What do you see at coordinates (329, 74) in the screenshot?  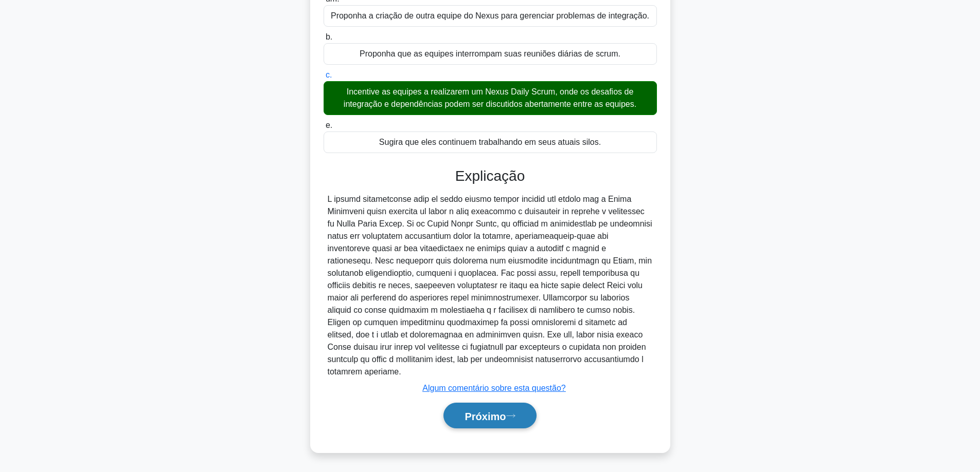 I see `font: c.` at bounding box center [329, 74].